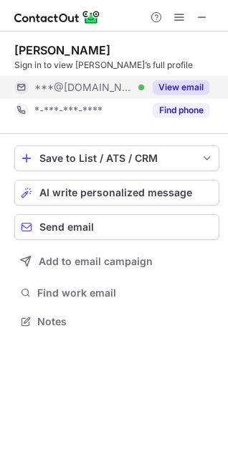 The height and width of the screenshot is (457, 228). I want to click on span: Add to email campaign, so click(95, 262).